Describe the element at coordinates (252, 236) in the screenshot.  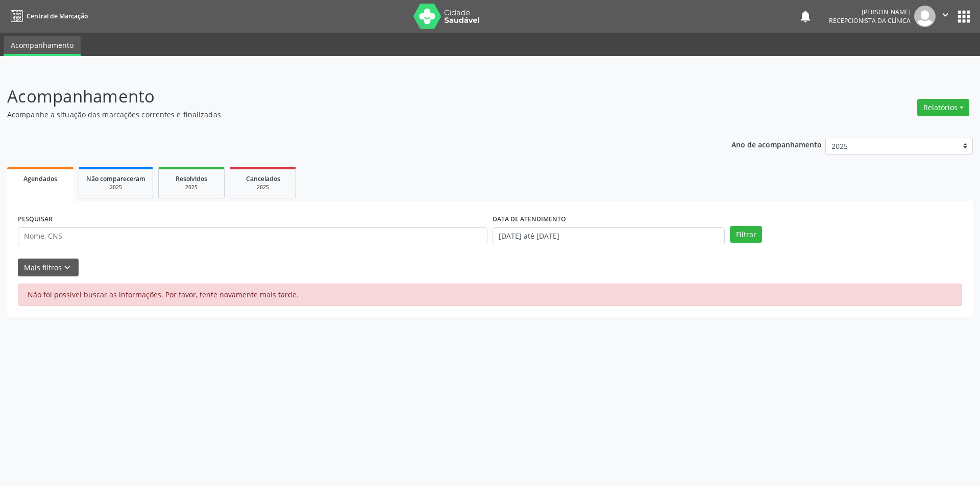
I see `input: Nome, CNS` at that location.